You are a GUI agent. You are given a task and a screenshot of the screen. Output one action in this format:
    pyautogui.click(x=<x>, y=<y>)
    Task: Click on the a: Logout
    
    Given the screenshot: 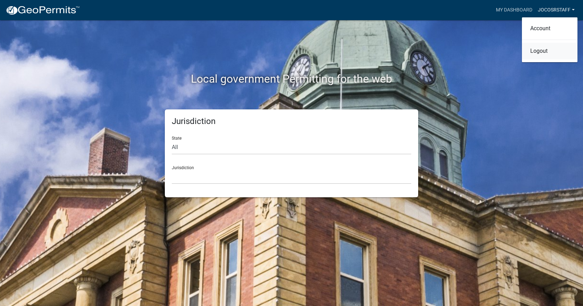 What is the action you would take?
    pyautogui.click(x=550, y=51)
    